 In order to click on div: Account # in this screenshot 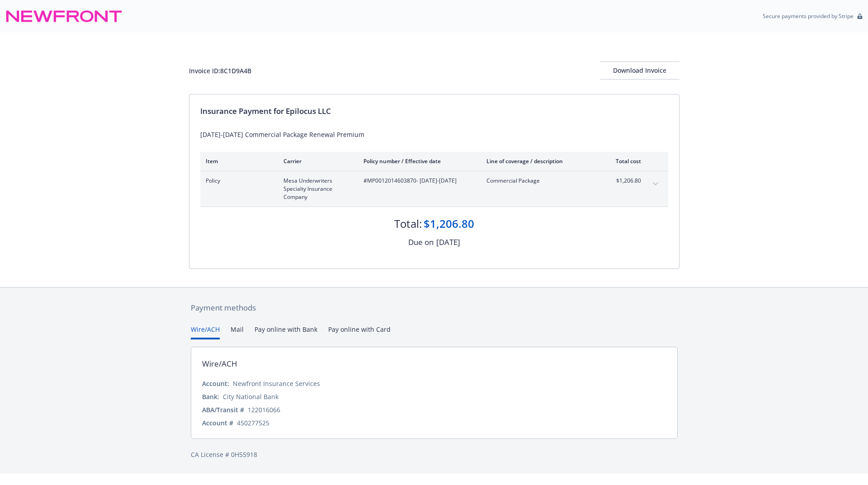, I will do `click(217, 423)`.